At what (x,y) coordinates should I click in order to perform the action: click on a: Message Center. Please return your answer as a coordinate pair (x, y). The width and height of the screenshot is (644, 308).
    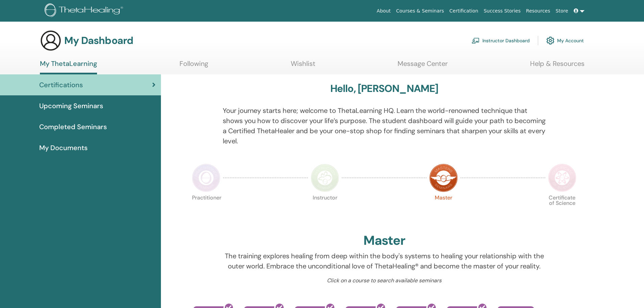
    Looking at the image, I should click on (422, 66).